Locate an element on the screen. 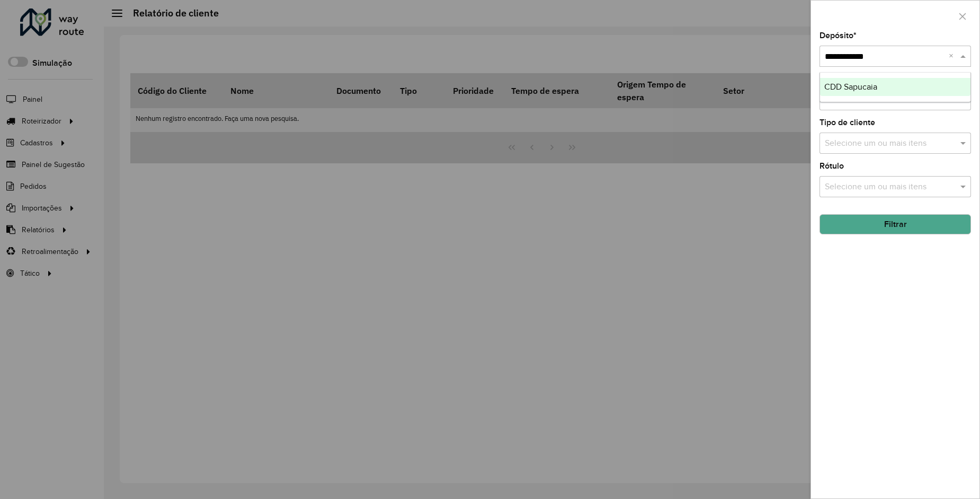 The image size is (980, 499). label: Depósito is located at coordinates (838, 35).